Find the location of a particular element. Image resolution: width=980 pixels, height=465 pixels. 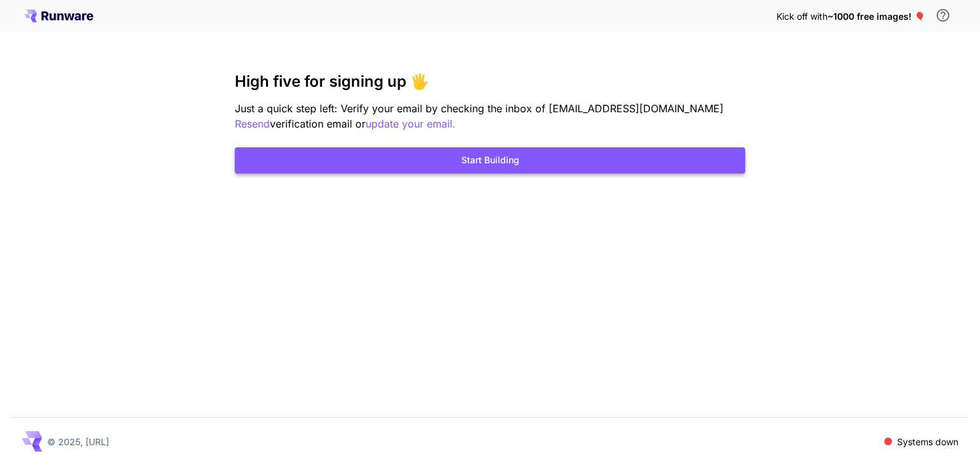

p: Systems down is located at coordinates (928, 442).